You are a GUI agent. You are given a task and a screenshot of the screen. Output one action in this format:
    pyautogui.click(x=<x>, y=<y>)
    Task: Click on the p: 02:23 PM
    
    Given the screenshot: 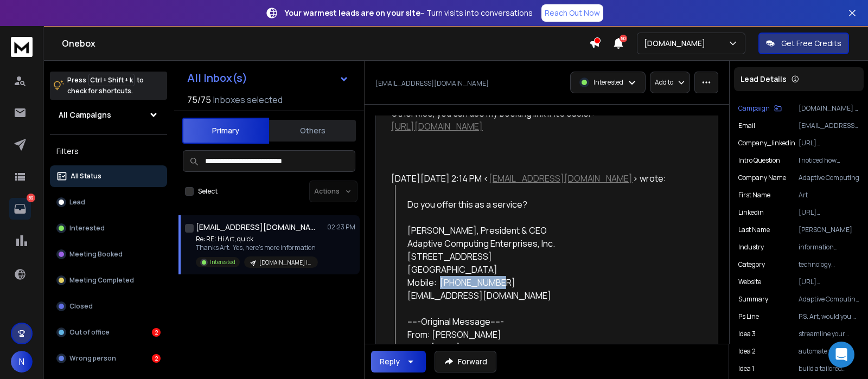 What is the action you would take?
    pyautogui.click(x=341, y=227)
    